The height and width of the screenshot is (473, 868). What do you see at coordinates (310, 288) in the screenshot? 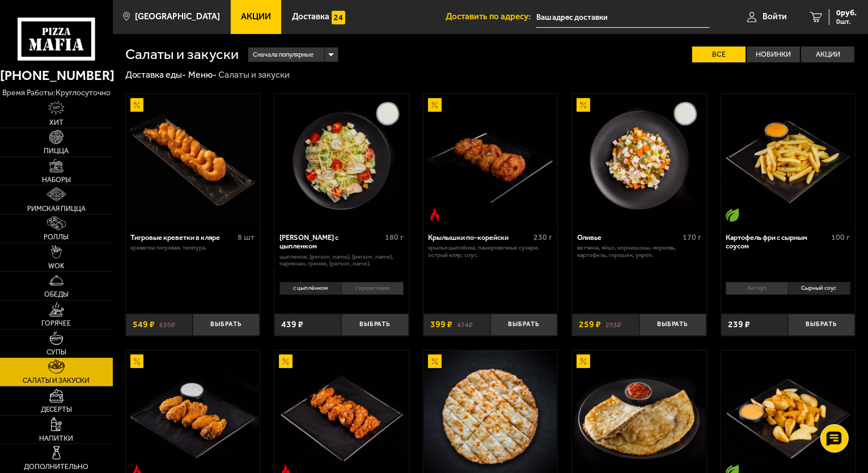
I see `li: с цыплёнком` at bounding box center [310, 288].